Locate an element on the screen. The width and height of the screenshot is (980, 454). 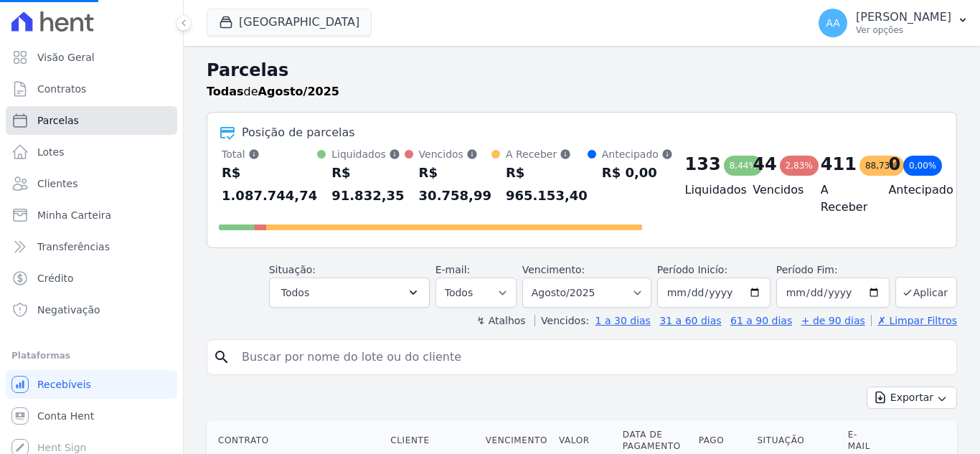
a: Contratos is located at coordinates (91, 89).